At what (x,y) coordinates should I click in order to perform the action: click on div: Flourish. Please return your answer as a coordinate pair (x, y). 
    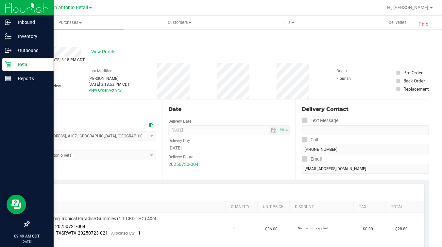
    Looking at the image, I should click on (353, 79).